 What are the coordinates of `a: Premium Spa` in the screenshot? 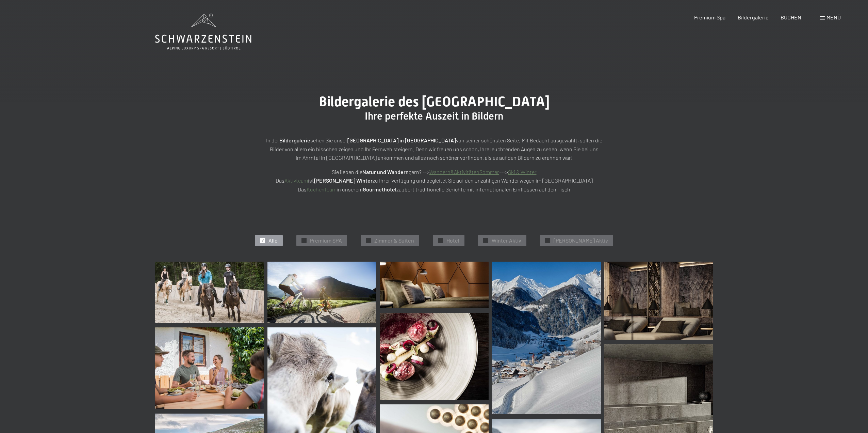 It's located at (710, 17).